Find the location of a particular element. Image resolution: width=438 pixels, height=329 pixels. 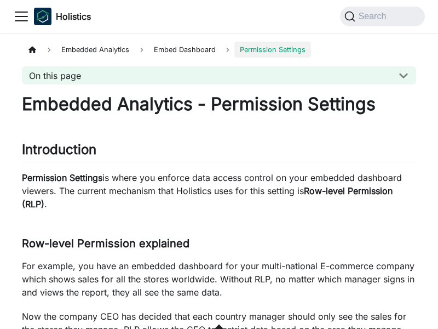

p: For example, you have an embedded dashboard for your multi-national E-commerce company which show... is located at coordinates (219, 279).